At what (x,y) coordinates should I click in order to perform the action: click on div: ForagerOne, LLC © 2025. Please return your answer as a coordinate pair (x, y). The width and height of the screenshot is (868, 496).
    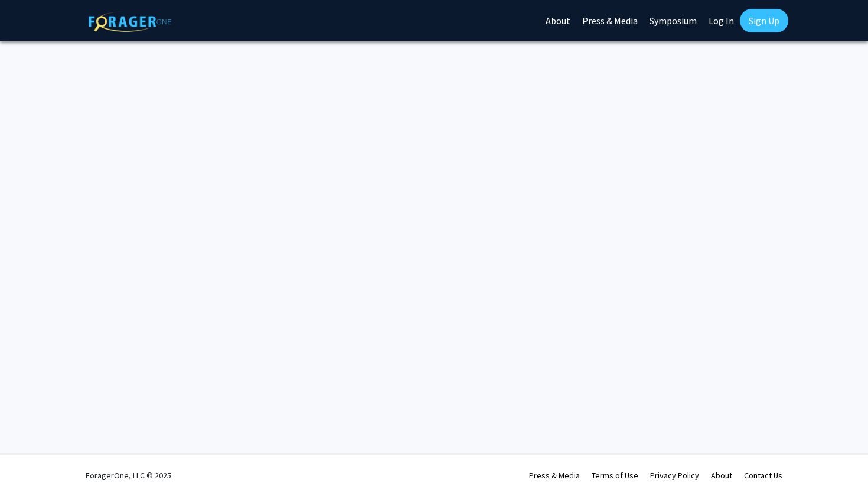
    Looking at the image, I should click on (128, 475).